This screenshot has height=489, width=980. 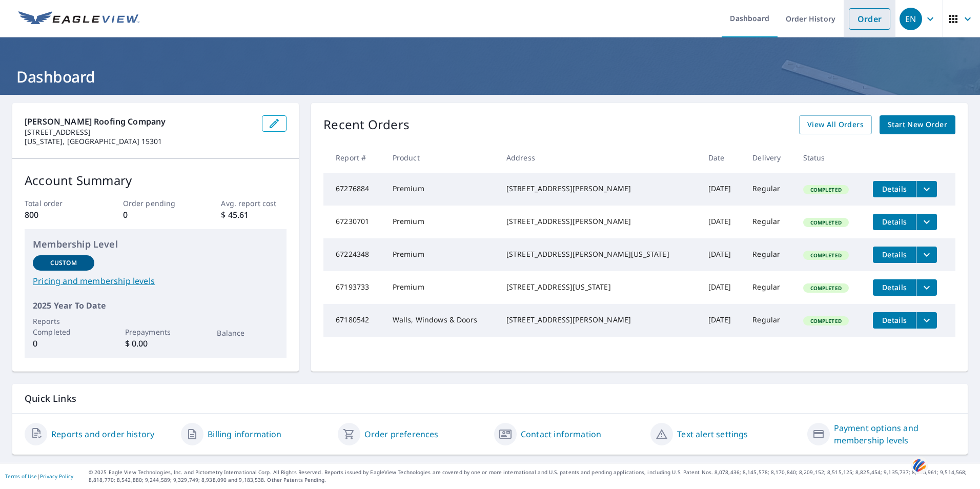 I want to click on p: Custom, so click(x=64, y=263).